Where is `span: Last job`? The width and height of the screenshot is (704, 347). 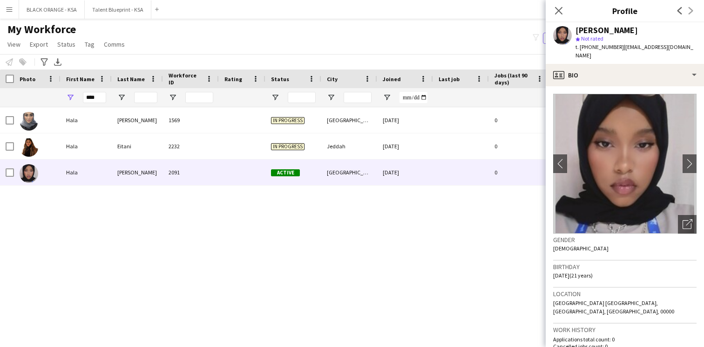
span: Last job is located at coordinates (449, 79).